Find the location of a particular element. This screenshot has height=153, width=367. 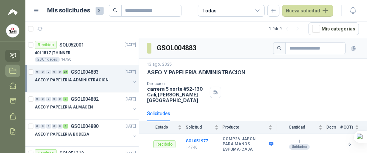

p: 4011517 | THINNER is located at coordinates (53, 53).